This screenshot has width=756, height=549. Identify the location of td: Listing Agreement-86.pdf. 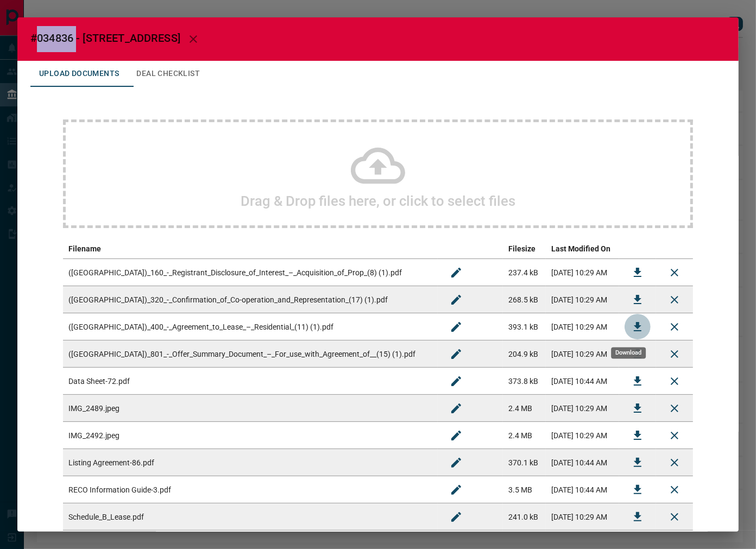
(250, 463).